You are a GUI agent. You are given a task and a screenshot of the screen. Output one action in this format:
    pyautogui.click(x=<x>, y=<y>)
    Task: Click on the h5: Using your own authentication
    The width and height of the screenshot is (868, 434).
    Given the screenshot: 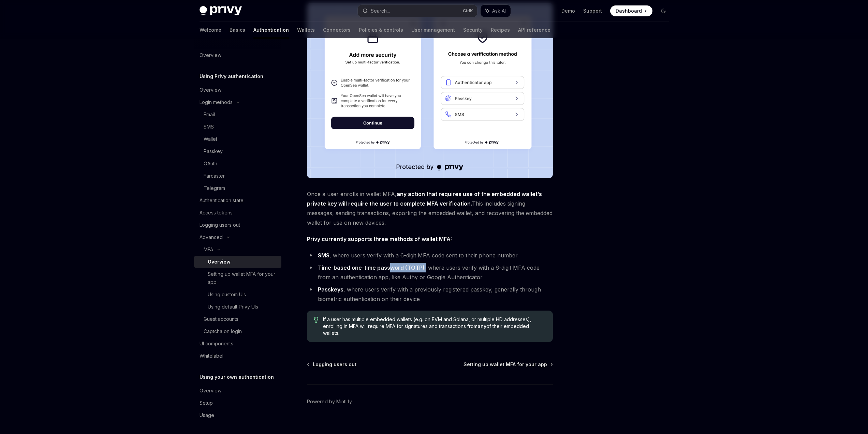 What is the action you would take?
    pyautogui.click(x=237, y=377)
    